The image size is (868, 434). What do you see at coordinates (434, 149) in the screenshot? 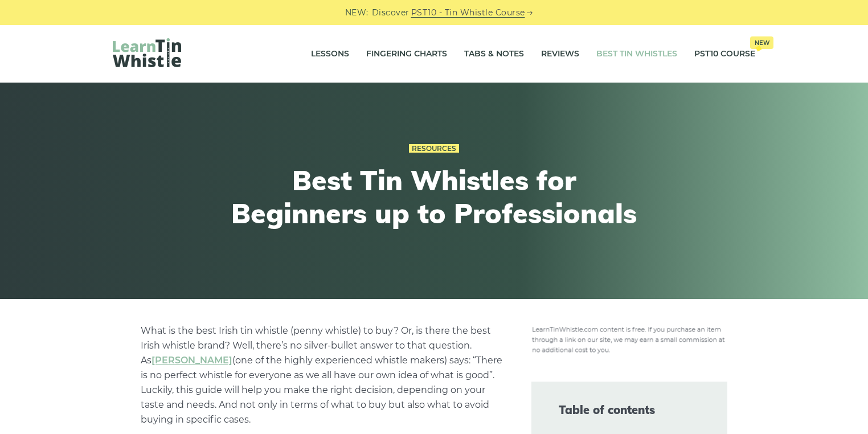
I see `a: Resources` at bounding box center [434, 149].